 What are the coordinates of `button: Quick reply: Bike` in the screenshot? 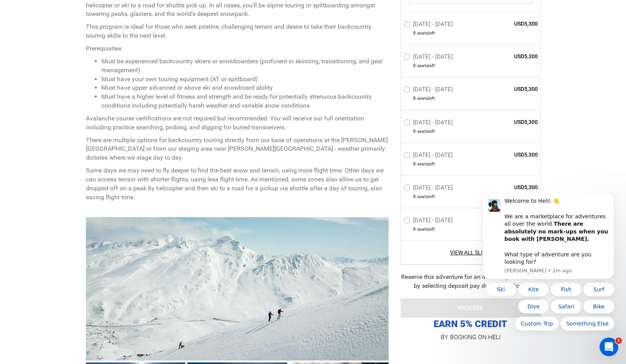 It's located at (128, 113).